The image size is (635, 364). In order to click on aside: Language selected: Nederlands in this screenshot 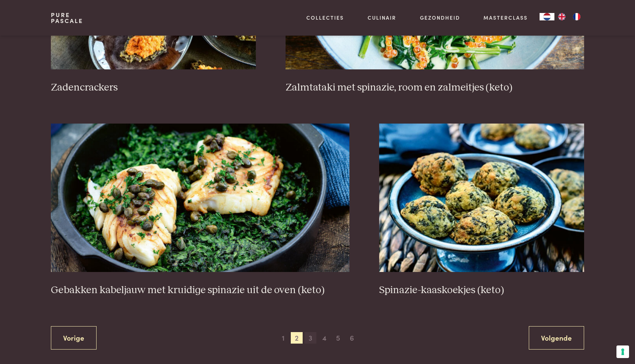, I will do `click(562, 17)`.